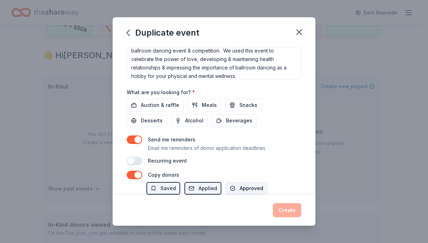  I want to click on label: Recurring event, so click(167, 160).